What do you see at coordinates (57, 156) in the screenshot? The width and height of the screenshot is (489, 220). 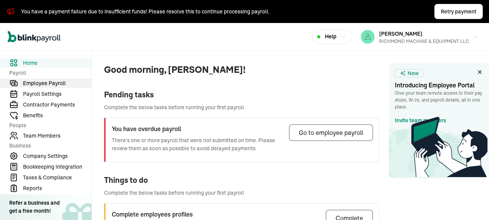 I see `span: Company Settings` at bounding box center [57, 156].